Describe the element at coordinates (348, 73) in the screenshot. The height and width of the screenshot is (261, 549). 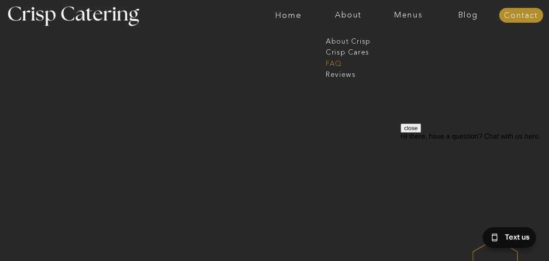
I see `a: Reviews` at that location.